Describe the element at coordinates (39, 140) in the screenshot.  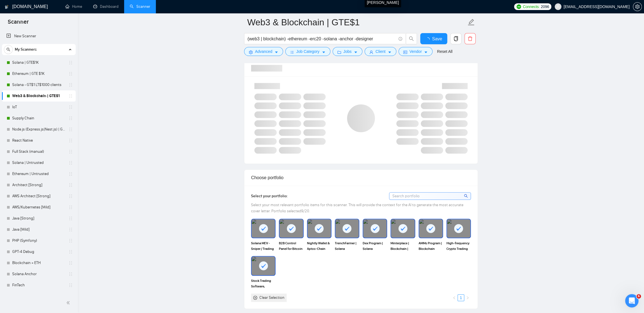
I see `a: React Native` at that location.